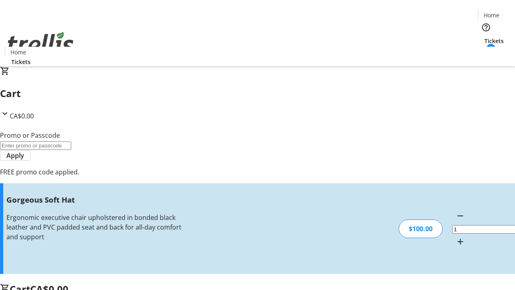 The image size is (515, 290). What do you see at coordinates (15, 155) in the screenshot?
I see `span: Apply` at bounding box center [15, 155].